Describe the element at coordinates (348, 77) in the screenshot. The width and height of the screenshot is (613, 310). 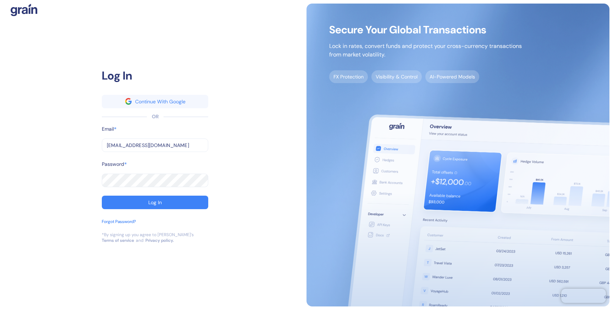
I see `span: FX Protection` at that location.